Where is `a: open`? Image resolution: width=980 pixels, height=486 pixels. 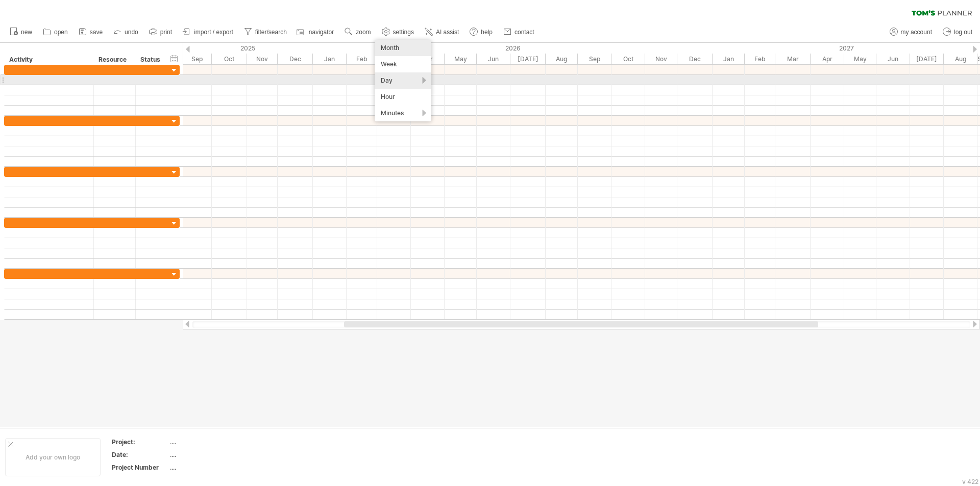
a: open is located at coordinates (56, 32).